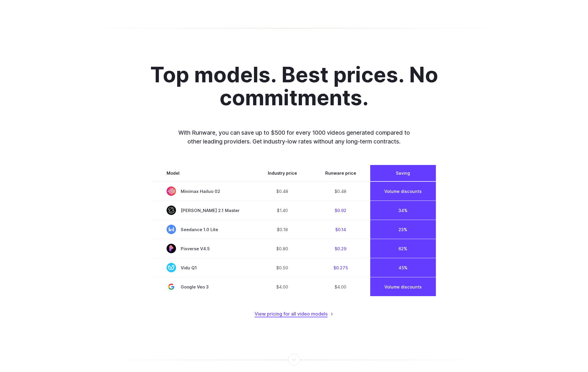 Image resolution: width=588 pixels, height=372 pixels. Describe the element at coordinates (341, 268) in the screenshot. I see `td: $0.275` at that location.